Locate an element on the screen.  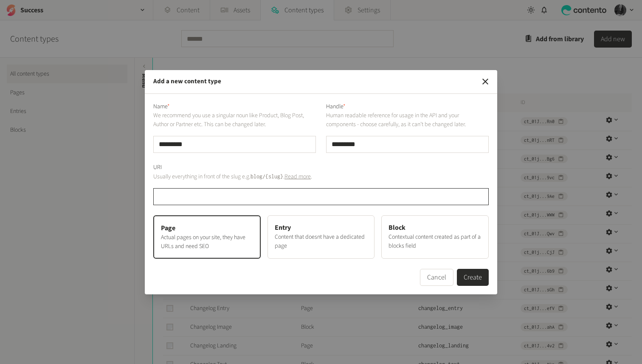
button: Cancel is located at coordinates (437, 277).